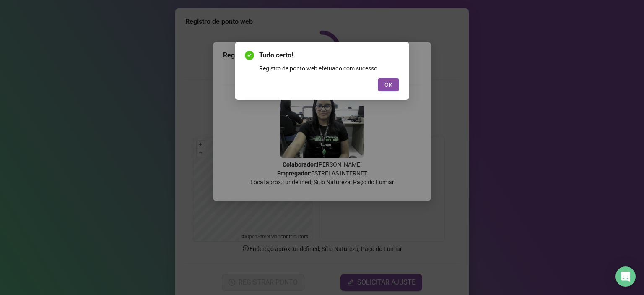 The width and height of the screenshot is (644, 295). I want to click on span: Tudo certo!, so click(329, 55).